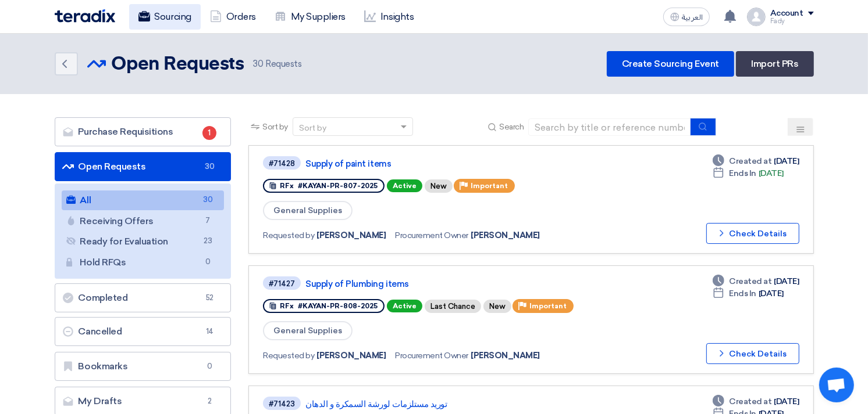 This screenshot has width=868, height=414. I want to click on a: Orders, so click(233, 17).